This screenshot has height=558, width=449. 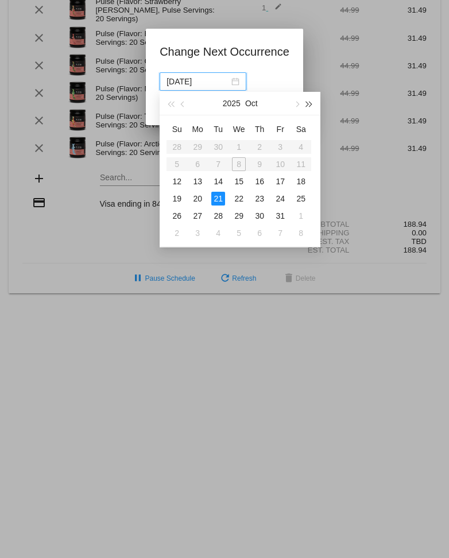 What do you see at coordinates (280, 233) in the screenshot?
I see `td: 11/7/2025` at bounding box center [280, 233].